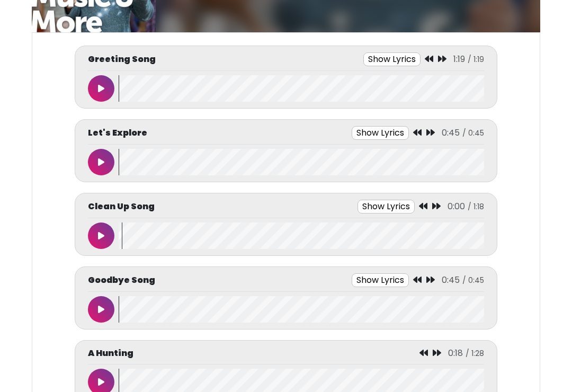  Describe the element at coordinates (456, 206) in the screenshot. I see `span: 0:00` at that location.